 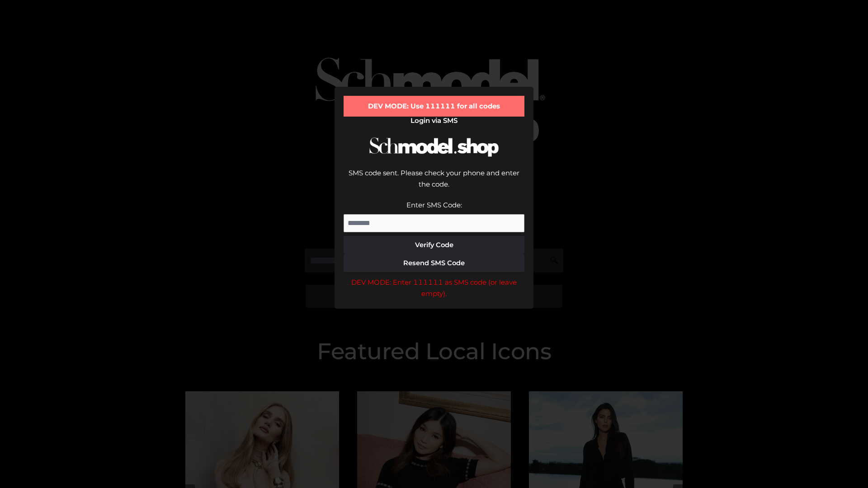 What do you see at coordinates (434, 120) in the screenshot?
I see `h2: Login via SMS` at bounding box center [434, 120].